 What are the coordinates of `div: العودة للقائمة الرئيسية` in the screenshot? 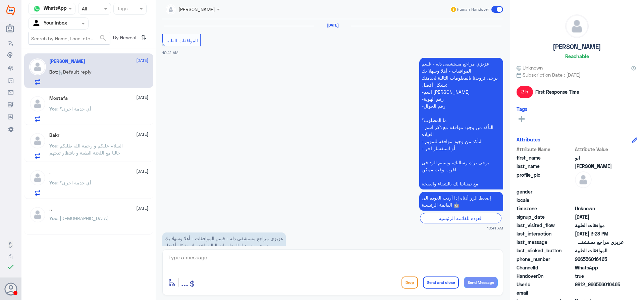 It's located at (461, 218).